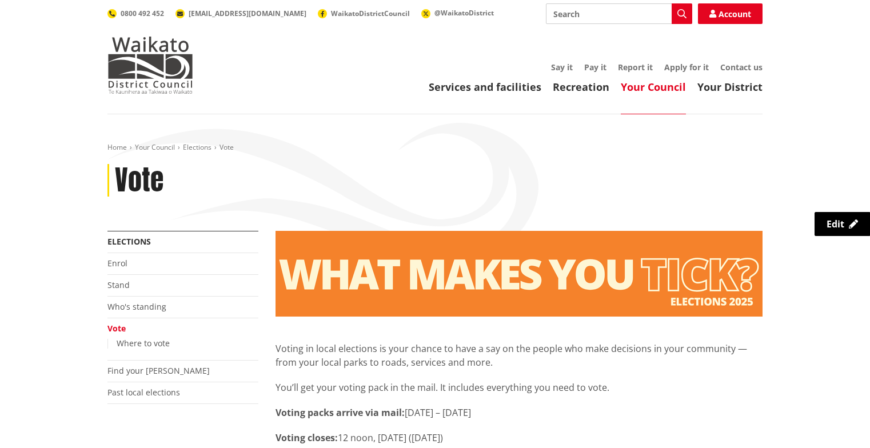  What do you see at coordinates (117, 147) in the screenshot?
I see `a: Home` at bounding box center [117, 147].